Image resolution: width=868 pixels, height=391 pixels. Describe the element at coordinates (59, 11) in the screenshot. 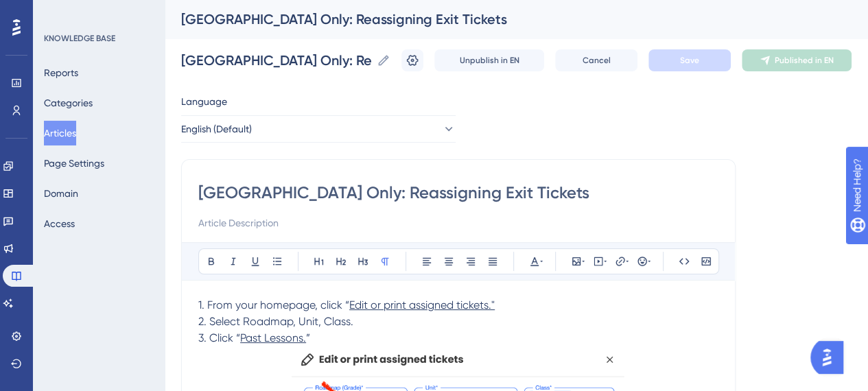

I see `span: Need Help?` at that location.